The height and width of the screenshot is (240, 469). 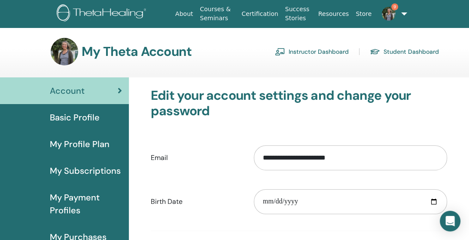 What do you see at coordinates (260, 14) in the screenshot?
I see `a: Certification` at bounding box center [260, 14].